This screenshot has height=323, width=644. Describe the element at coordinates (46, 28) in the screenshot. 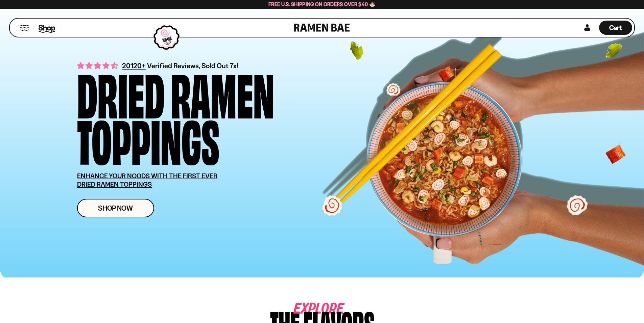

I see `span: Shop` at that location.